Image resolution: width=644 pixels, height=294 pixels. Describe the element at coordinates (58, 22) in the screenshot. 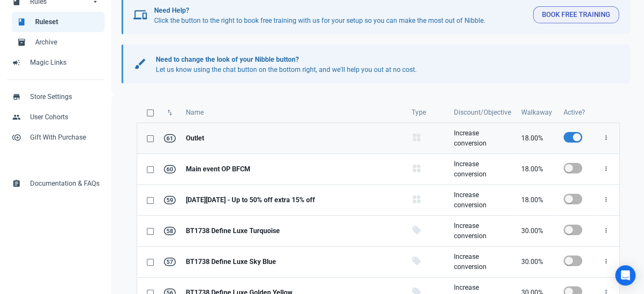

I see `a: bookRuleset` at that location.